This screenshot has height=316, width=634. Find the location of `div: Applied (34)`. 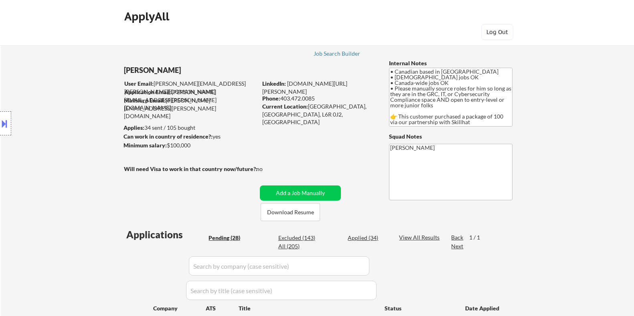

div: Applied (34) is located at coordinates (368, 238).